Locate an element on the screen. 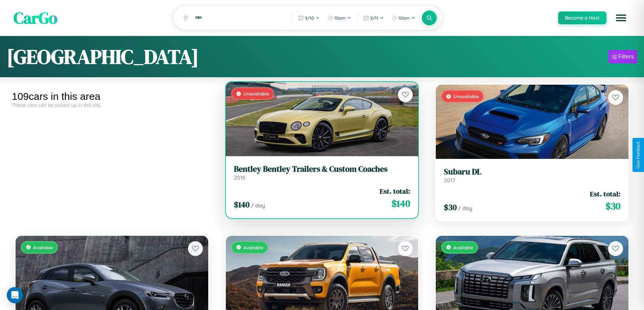 The image size is (644, 310). div: Filters is located at coordinates (626, 57).